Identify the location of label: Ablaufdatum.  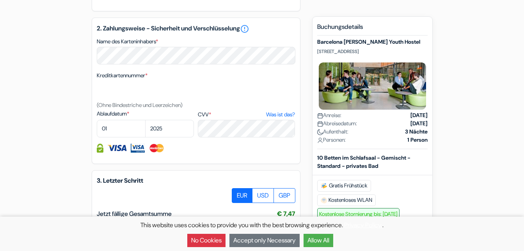
(145, 114).